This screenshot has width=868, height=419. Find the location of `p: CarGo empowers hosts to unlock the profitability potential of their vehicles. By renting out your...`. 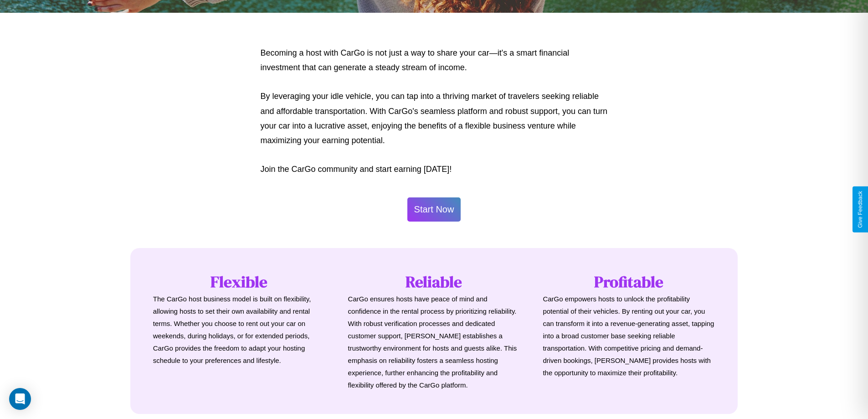

p: CarGo empowers hosts to unlock the profitability potential of their vehicles. By renting out your... is located at coordinates (629, 336).